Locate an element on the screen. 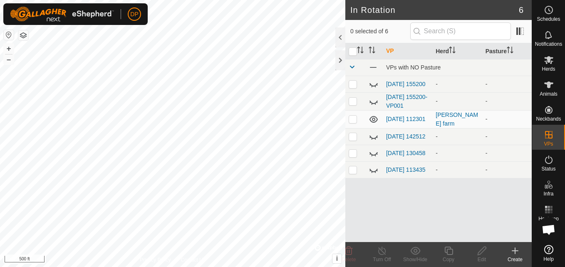 This screenshot has height=267, width=565. th: Pasture is located at coordinates (507, 51).